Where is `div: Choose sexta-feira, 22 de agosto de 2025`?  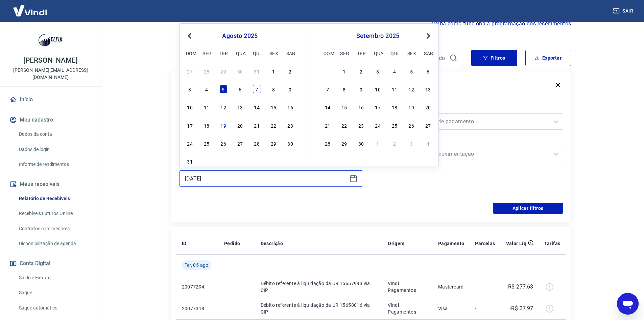
div: Choose sexta-feira, 22 de agosto de 2025 is located at coordinates (274, 125).